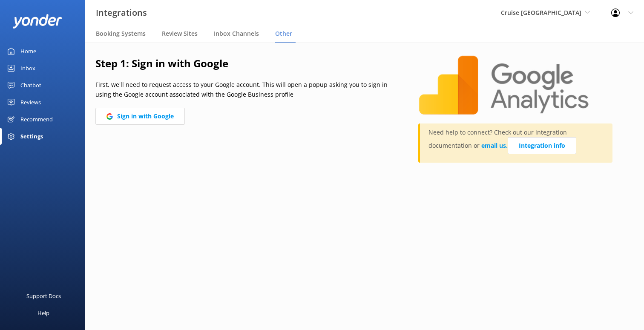  Describe the element at coordinates (43, 296) in the screenshot. I see `div: Support Docs` at that location.